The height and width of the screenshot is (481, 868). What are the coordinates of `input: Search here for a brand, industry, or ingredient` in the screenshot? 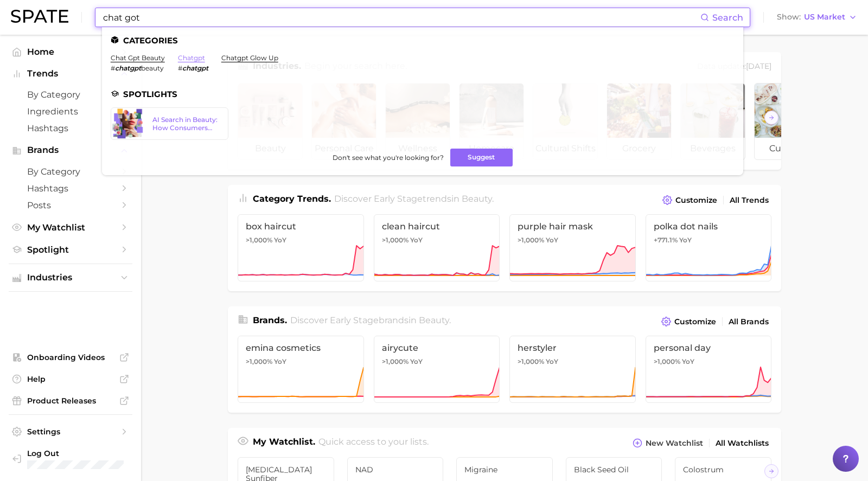 It's located at (401, 17).